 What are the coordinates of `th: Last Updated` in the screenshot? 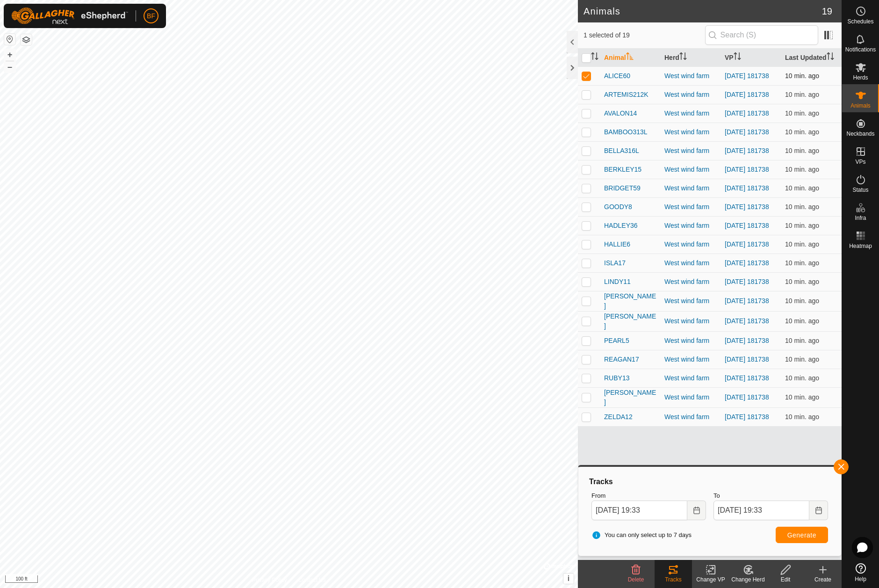 It's located at (812, 57).